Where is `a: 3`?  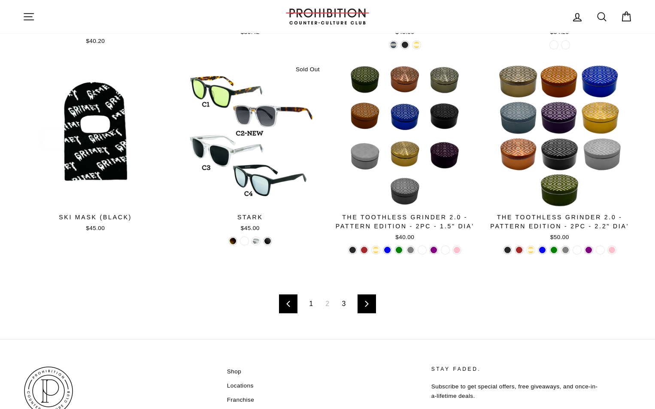 a: 3 is located at coordinates (344, 304).